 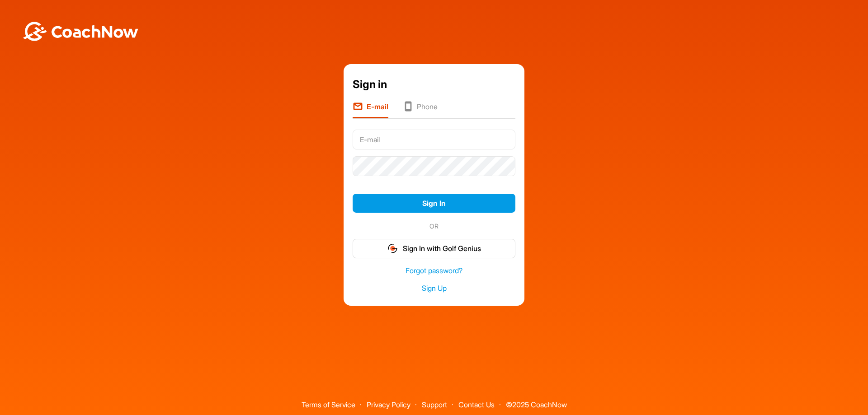 What do you see at coordinates (434, 271) in the screenshot?
I see `a: Forgot password?` at bounding box center [434, 271].